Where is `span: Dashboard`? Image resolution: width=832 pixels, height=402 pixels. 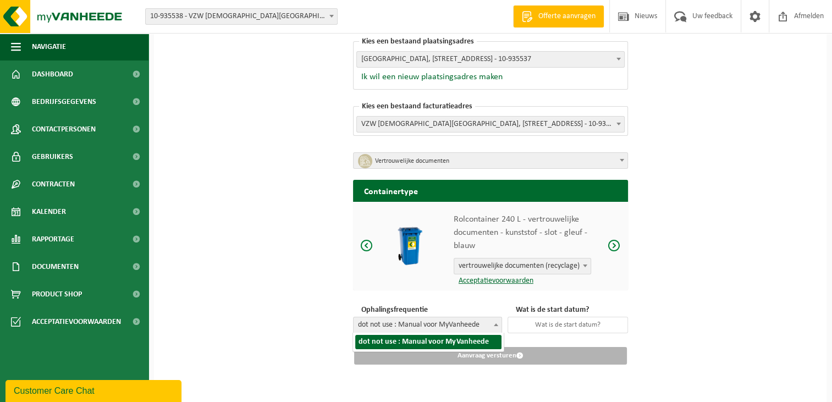 span: Dashboard is located at coordinates (52, 74).